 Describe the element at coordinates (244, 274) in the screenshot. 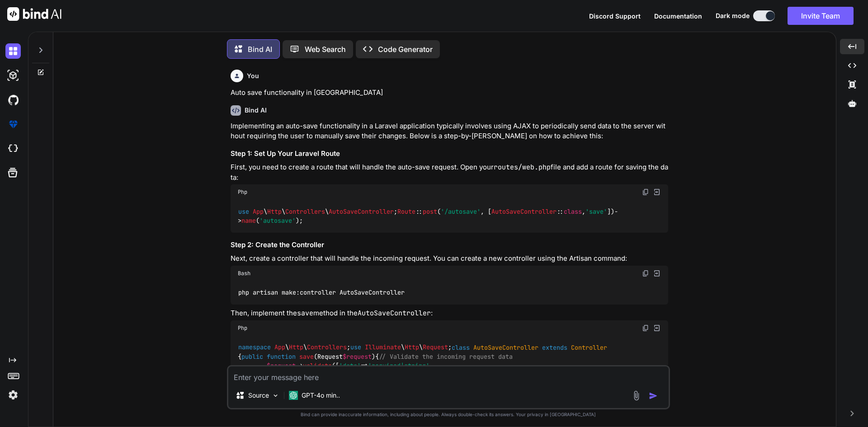

I see `span: Bash` at that location.